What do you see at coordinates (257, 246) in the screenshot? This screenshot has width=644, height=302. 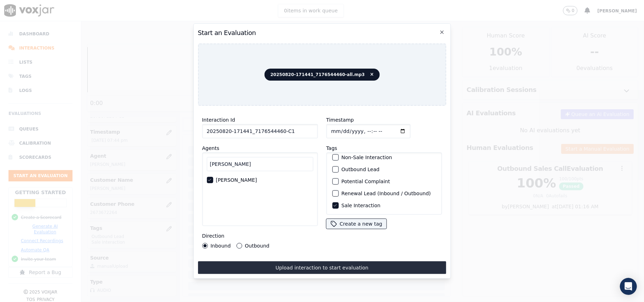 I see `label: Outbound` at bounding box center [257, 246].